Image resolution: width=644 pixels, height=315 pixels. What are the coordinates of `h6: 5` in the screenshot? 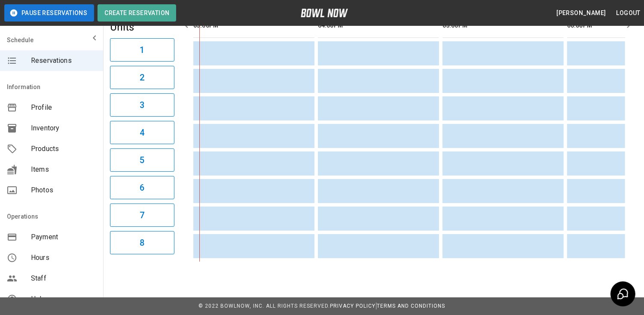 It's located at (142, 160).